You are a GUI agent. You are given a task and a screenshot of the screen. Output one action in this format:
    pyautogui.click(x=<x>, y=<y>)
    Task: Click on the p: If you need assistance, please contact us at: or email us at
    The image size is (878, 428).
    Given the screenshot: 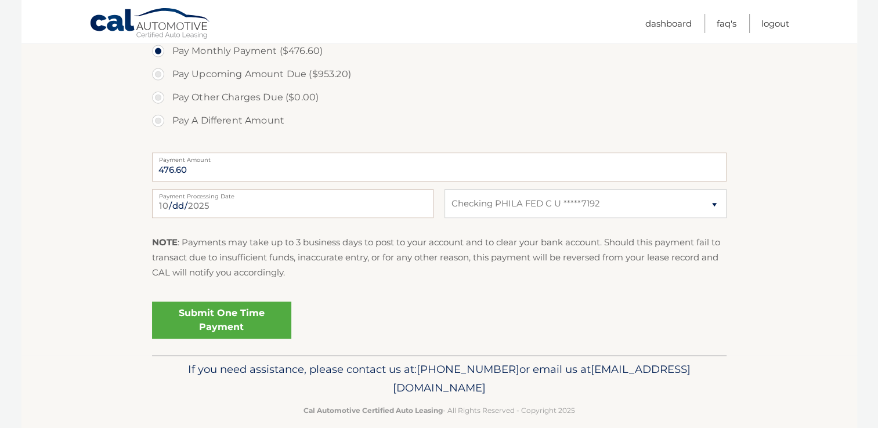 What is the action you would take?
    pyautogui.click(x=439, y=379)
    